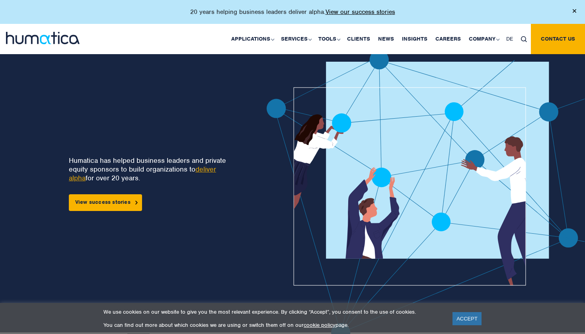  What do you see at coordinates (483, 39) in the screenshot?
I see `a: Company` at bounding box center [483, 39].